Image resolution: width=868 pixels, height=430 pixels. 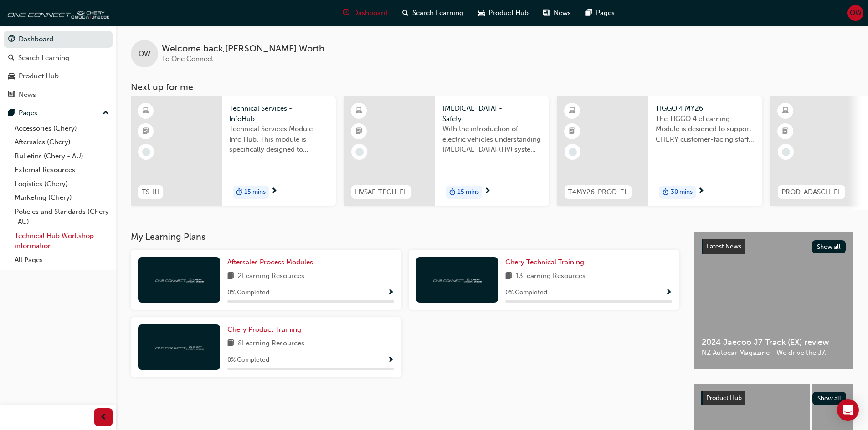 What do you see at coordinates (44, 58) in the screenshot?
I see `div: Search Learning` at bounding box center [44, 58].